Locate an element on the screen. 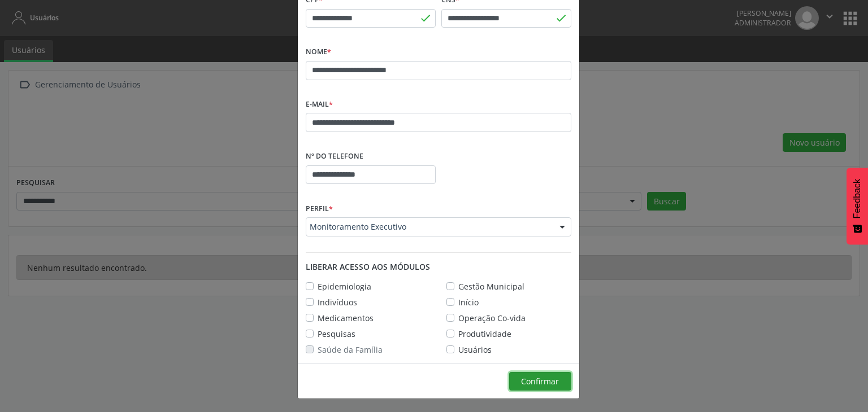 This screenshot has height=412, width=868. label: E-mail is located at coordinates (319, 104).